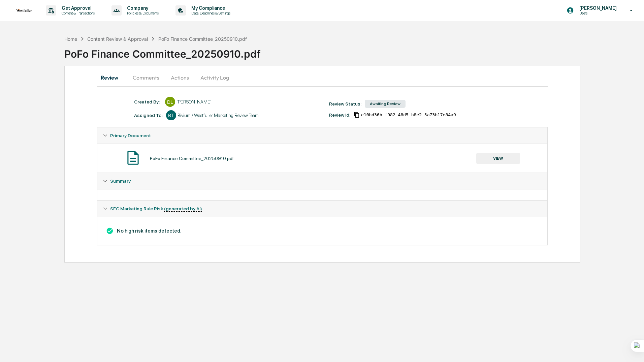 The width and height of the screenshot is (644, 362). Describe the element at coordinates (357, 115) in the screenshot. I see `span: Copy Id` at that location.